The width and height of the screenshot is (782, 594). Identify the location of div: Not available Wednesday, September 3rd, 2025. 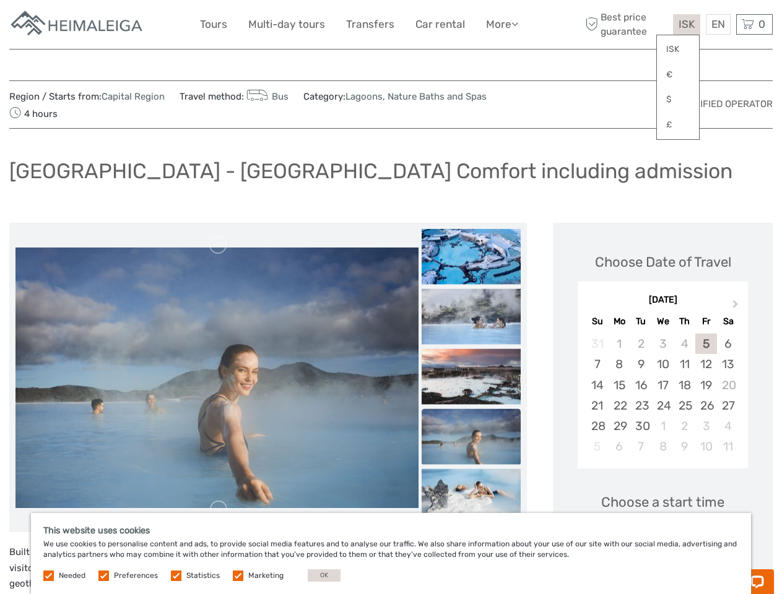
(662, 344).